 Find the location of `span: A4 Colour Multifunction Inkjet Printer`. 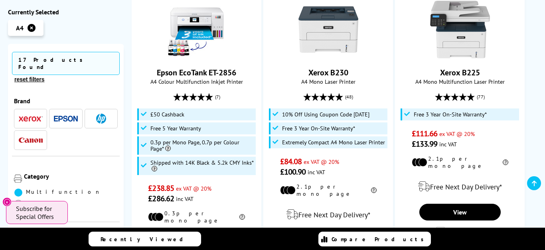

span: A4 Colour Multifunction Inkjet Printer is located at coordinates (196, 81).